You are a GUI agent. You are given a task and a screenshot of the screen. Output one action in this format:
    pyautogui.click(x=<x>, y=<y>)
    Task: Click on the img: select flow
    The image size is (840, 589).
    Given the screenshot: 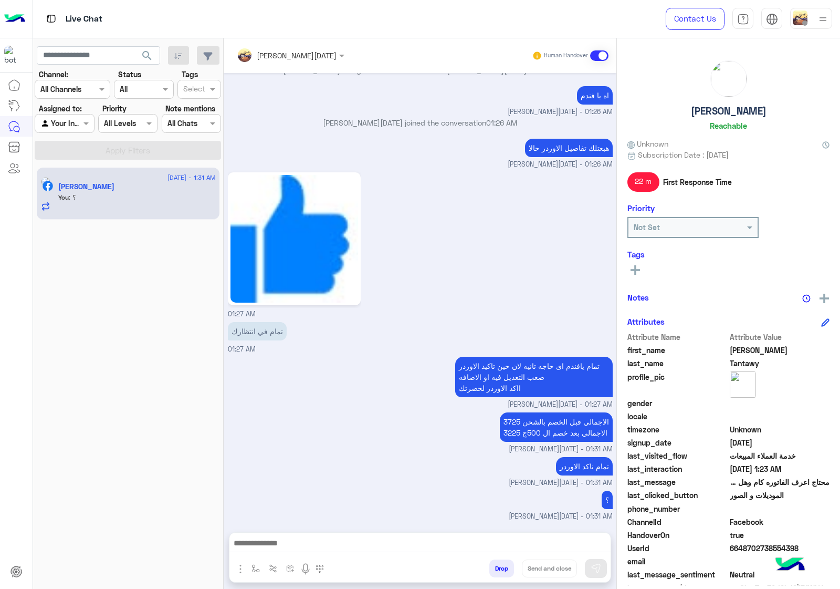 What is the action you would take?
    pyautogui.click(x=256, y=568)
    